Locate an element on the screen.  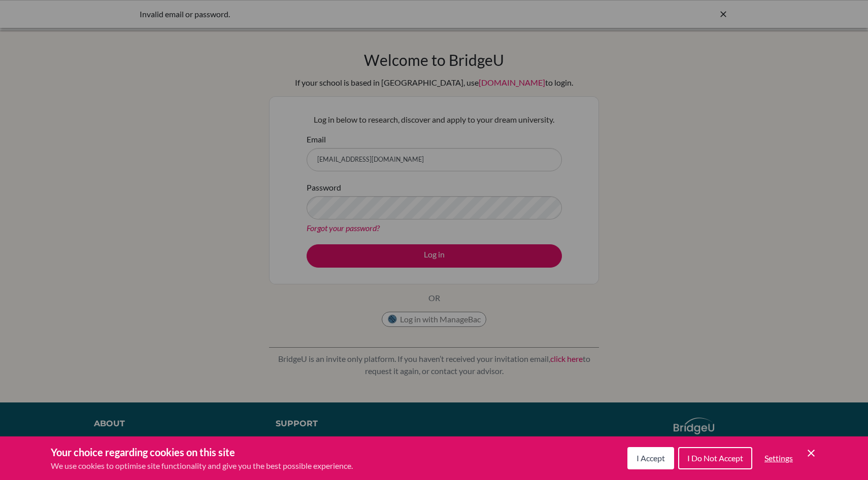
button: I Accept is located at coordinates (651, 459).